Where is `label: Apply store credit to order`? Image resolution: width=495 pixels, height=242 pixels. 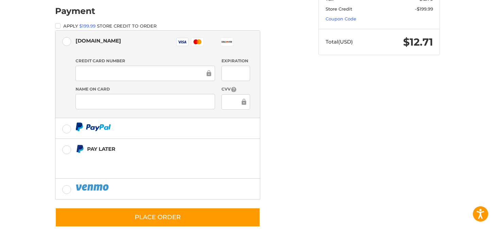
label: Apply store credit to order is located at coordinates (158, 26).